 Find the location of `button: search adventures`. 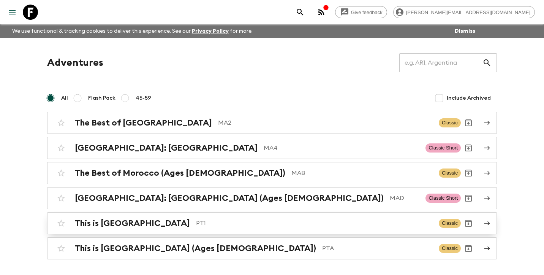

button: search adventures is located at coordinates (300, 12).